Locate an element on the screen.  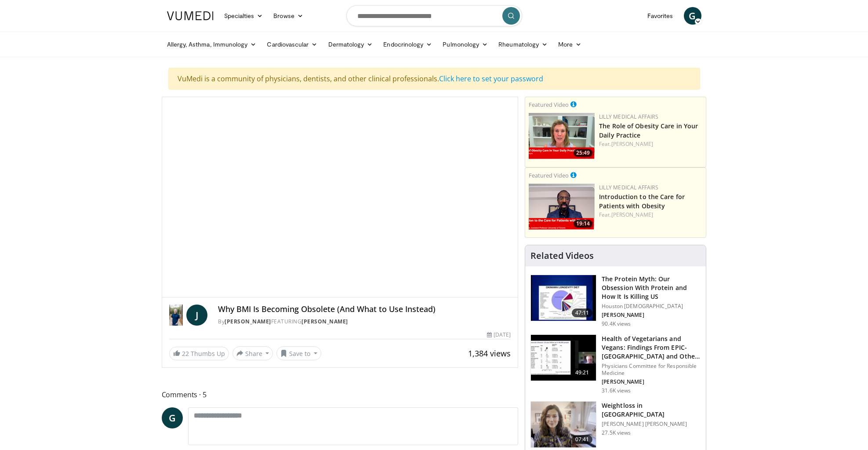
p: 27.5K views is located at coordinates (616, 433).